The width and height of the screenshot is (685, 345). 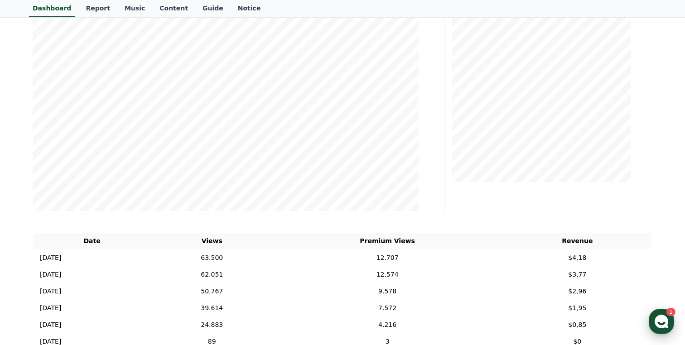 What do you see at coordinates (387, 292) in the screenshot?
I see `td: 9.578` at bounding box center [387, 292].